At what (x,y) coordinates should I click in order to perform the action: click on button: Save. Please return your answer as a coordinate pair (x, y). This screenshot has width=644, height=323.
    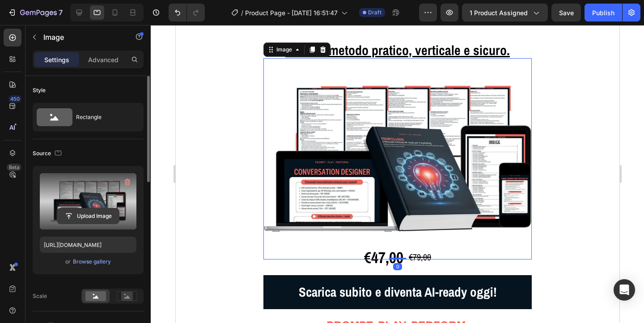
    Looking at the image, I should click on (566, 13).